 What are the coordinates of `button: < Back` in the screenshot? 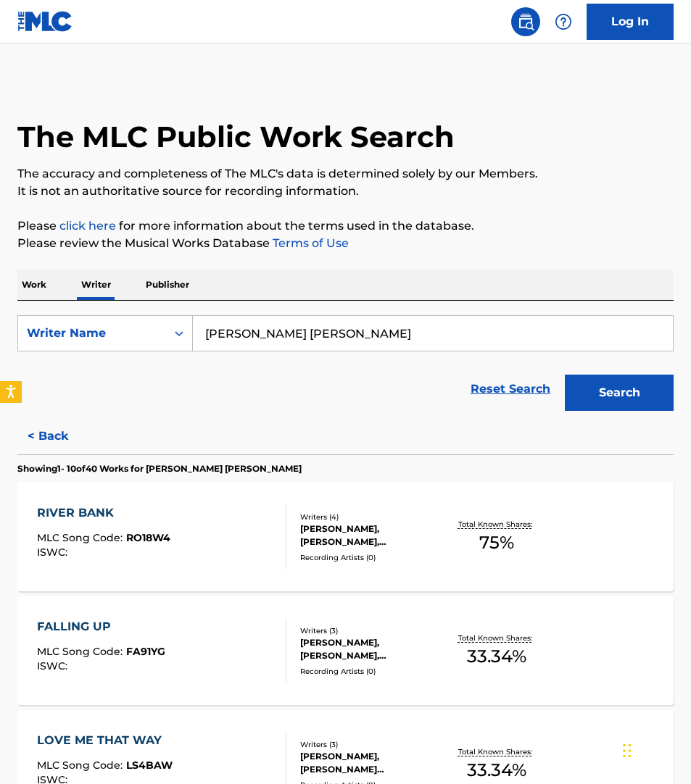 It's located at (61, 437).